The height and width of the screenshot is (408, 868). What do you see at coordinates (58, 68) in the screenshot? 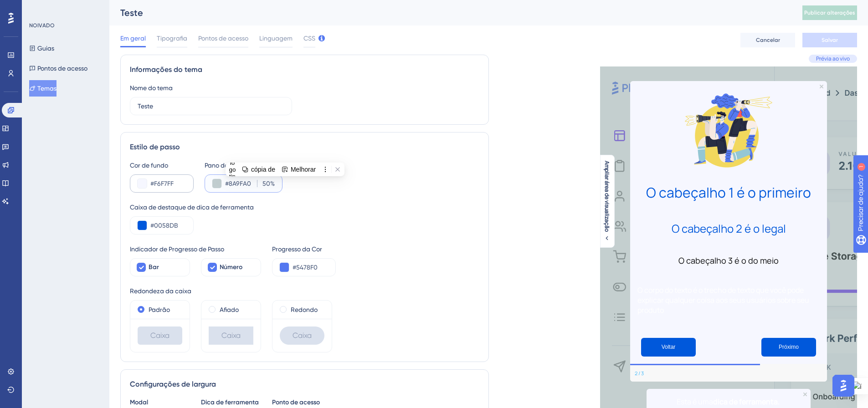
I see `button: Pontos de acesso` at bounding box center [58, 68].